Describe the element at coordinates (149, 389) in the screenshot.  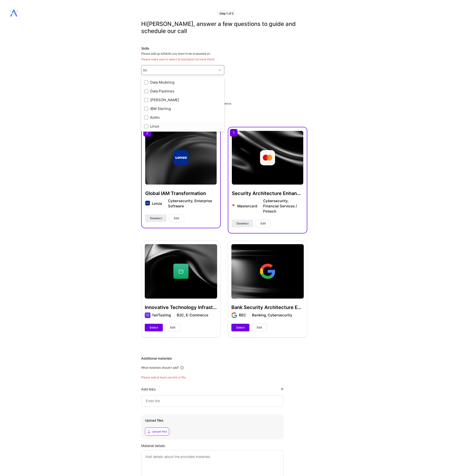
I see `div: Add links` at that location.